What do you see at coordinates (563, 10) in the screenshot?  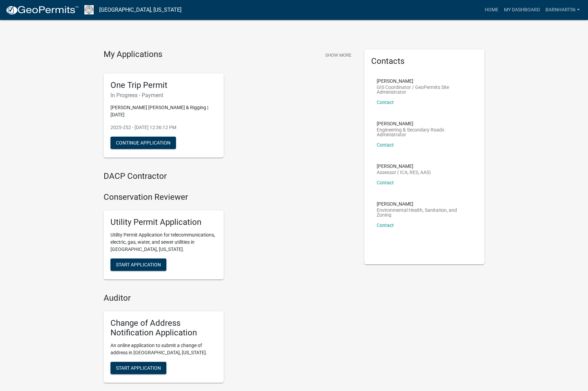 I see `a: Barnhart56` at bounding box center [563, 10].